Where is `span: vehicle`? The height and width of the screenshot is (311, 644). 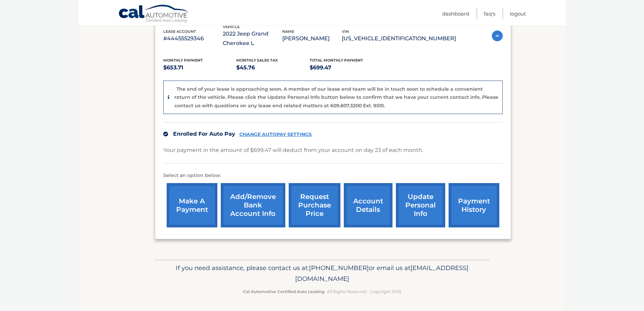 span: vehicle is located at coordinates (231, 27).